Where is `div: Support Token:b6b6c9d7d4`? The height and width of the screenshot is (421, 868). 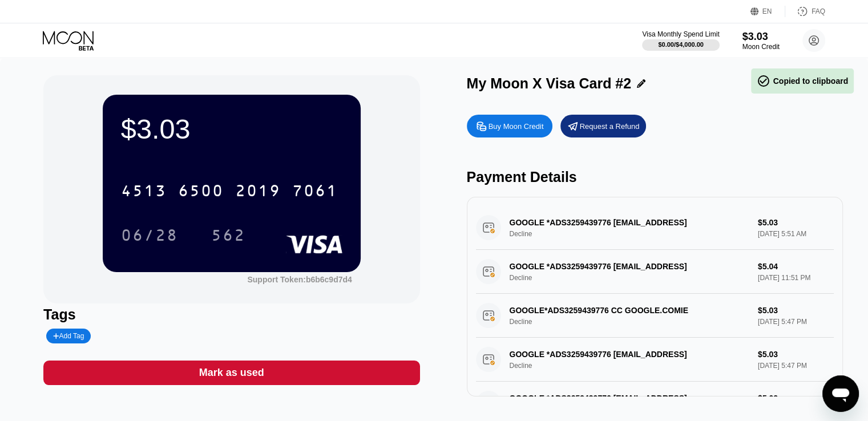 div: Support Token:b6b6c9d7d4 is located at coordinates (299, 279).